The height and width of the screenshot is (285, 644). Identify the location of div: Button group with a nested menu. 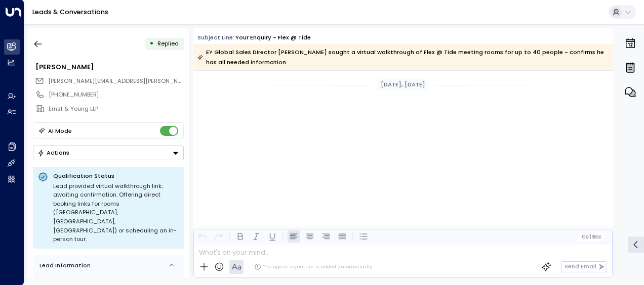
(108, 153).